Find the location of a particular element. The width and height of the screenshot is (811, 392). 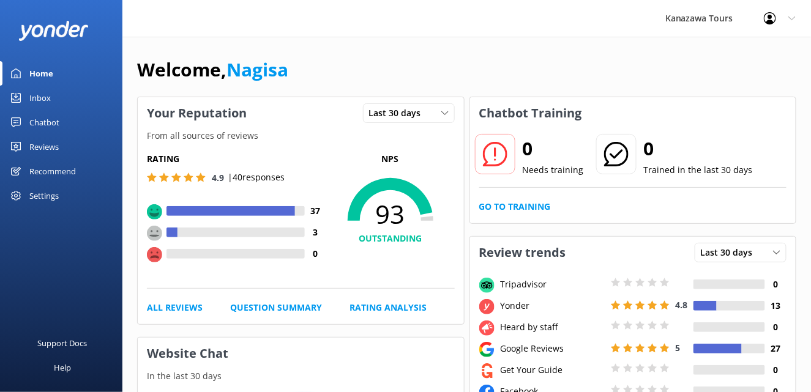

h3: Chatbot Training is located at coordinates (530, 113).